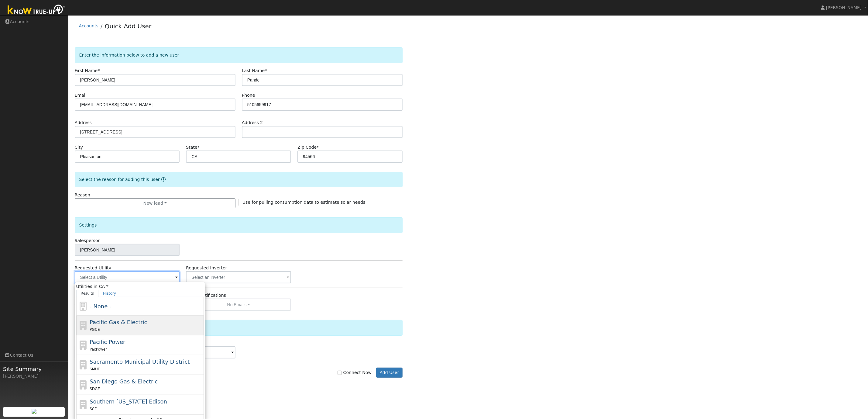  I want to click on span: Pacific Gas & Electric, so click(118, 322).